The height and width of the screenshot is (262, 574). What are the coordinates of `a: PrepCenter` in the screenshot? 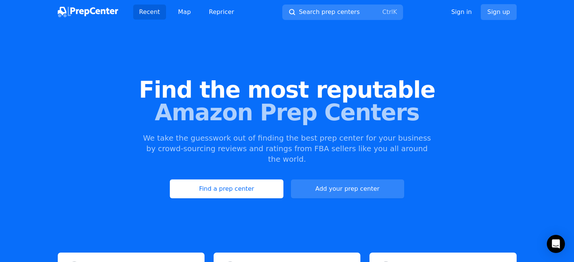 It's located at (88, 12).